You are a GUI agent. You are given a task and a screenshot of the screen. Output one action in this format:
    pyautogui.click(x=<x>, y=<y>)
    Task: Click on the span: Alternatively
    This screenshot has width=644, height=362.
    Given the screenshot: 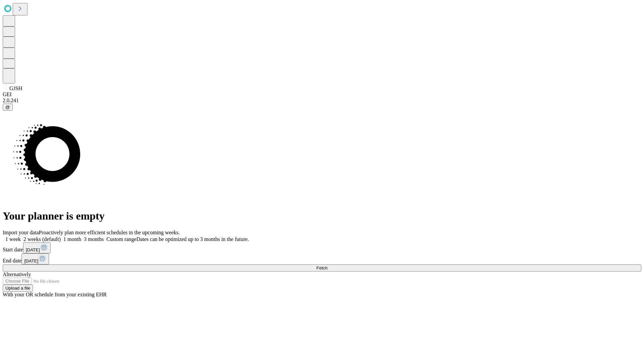 What is the action you would take?
    pyautogui.click(x=17, y=275)
    